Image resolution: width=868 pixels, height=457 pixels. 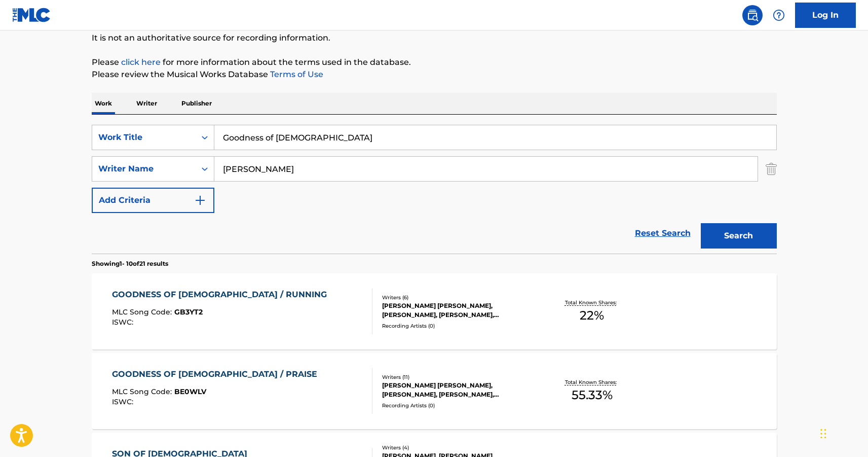 What do you see at coordinates (146, 103) in the screenshot?
I see `p: Writer` at bounding box center [146, 103].